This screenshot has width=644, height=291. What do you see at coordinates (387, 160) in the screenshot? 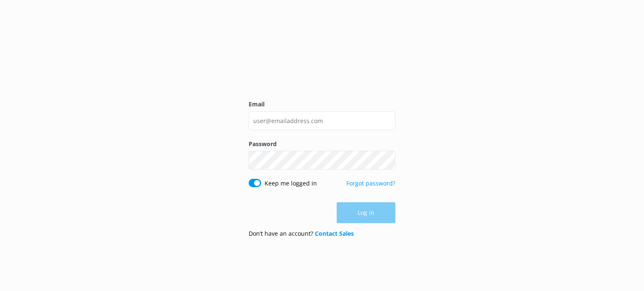
I see `button: Show password` at bounding box center [387, 160].